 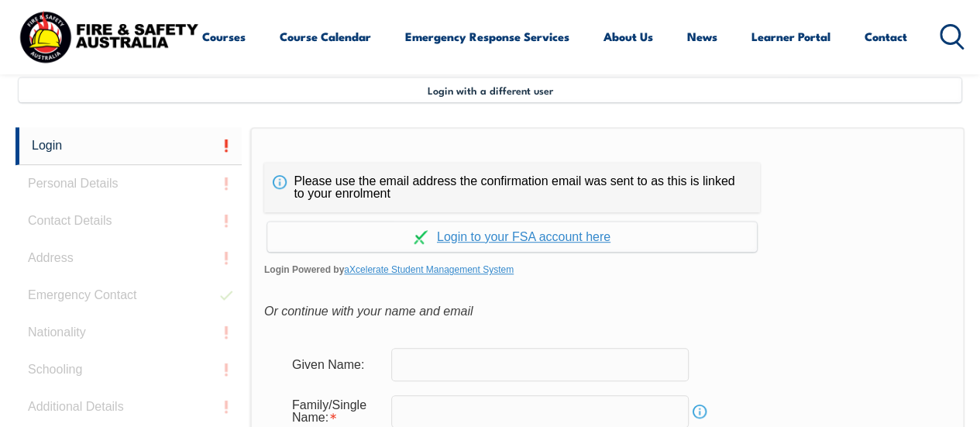 I want to click on a: Emergency Response Services, so click(x=488, y=37).